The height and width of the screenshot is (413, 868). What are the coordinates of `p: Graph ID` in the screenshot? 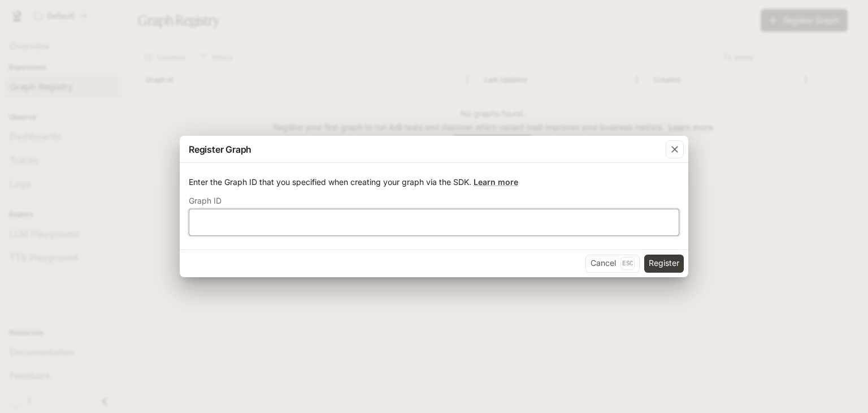 It's located at (205, 201).